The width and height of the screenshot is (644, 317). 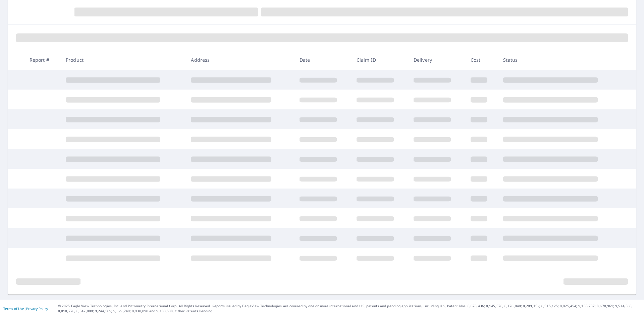 I want to click on th: Product, so click(x=123, y=60).